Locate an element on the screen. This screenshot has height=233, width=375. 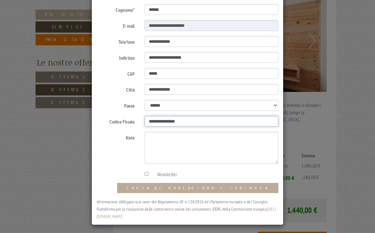
label: Paese is located at coordinates (116, 105).